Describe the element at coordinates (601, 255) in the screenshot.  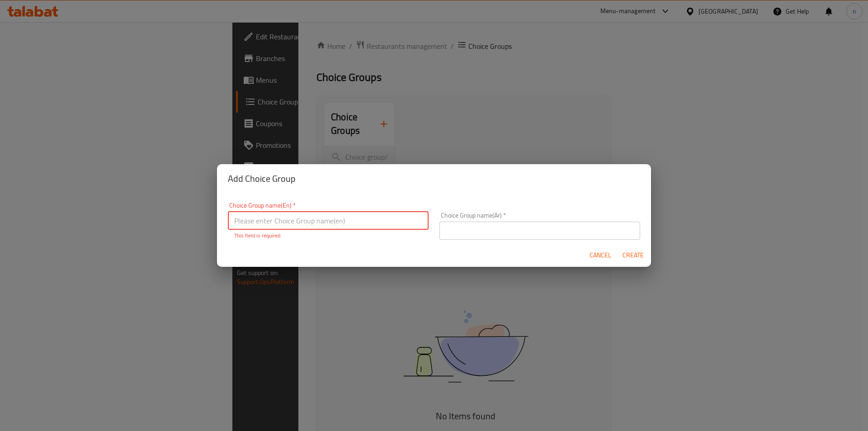
I see `button: Cancel` at that location.